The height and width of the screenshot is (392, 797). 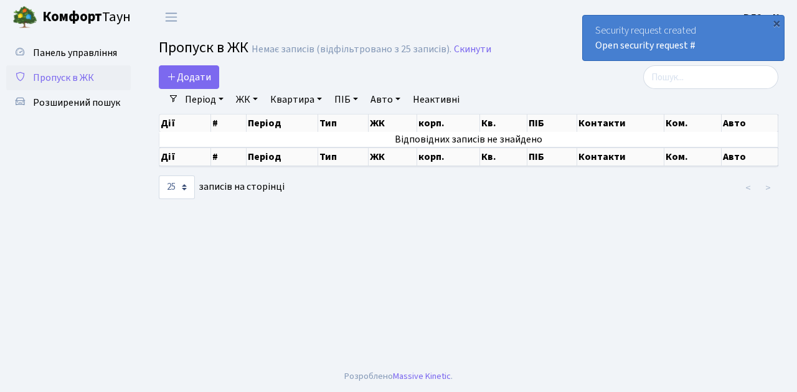 What do you see at coordinates (762, 17) in the screenshot?
I see `b: ВЛ2 -. К.` at bounding box center [762, 17].